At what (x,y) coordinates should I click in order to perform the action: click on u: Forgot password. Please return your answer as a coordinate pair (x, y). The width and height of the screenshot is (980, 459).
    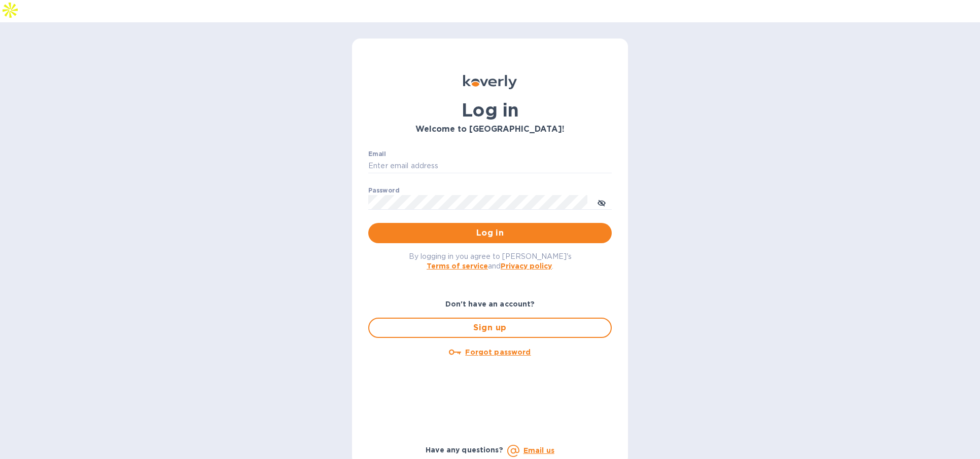
    Looking at the image, I should click on (497, 352).